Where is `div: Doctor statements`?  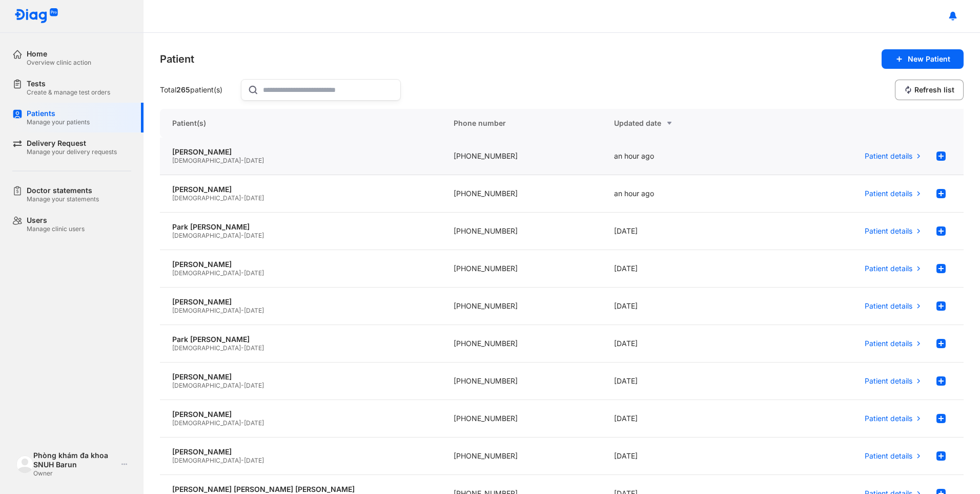 div: Doctor statements is located at coordinates (63, 190).